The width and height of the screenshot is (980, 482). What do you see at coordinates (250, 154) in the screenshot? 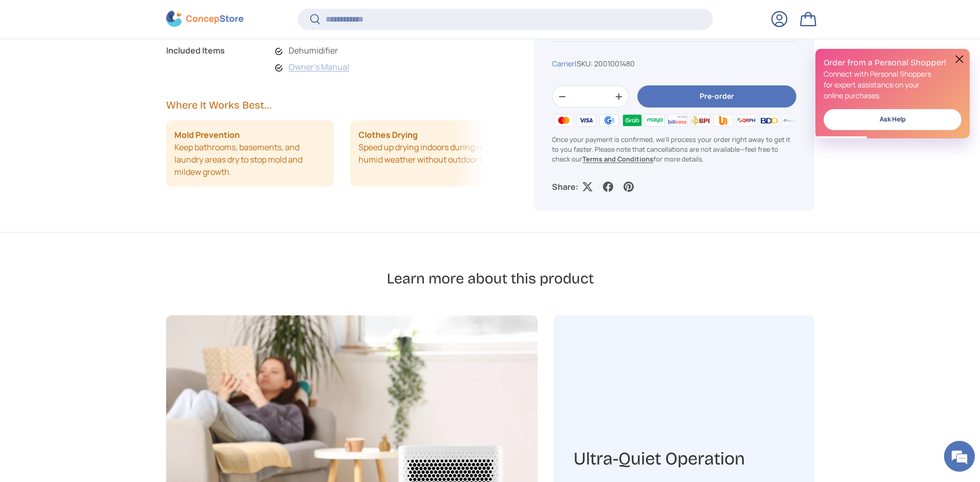
I see `li: Keep bathrooms, basements, and laundry areas dry to stop mold and mildew growth.` at bounding box center [250, 154].